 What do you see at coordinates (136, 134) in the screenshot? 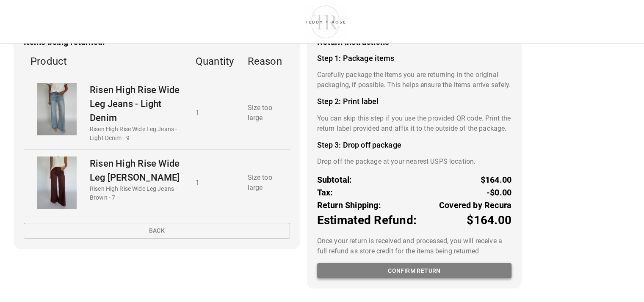
I see `p: Risen High Rise Wide Leg Jeans - Light Denim - 9` at bounding box center [136, 134].